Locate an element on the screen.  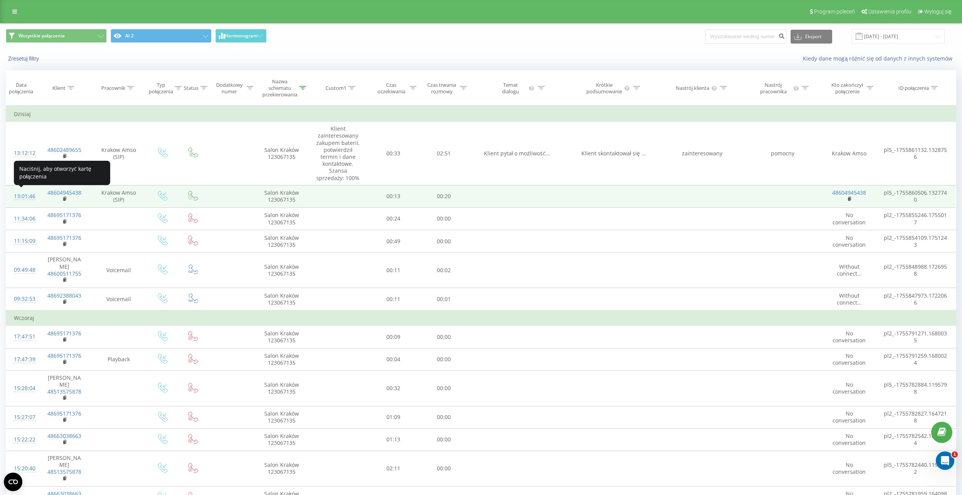
td: pl5_-1755861132.1328756 is located at coordinates (916, 153).